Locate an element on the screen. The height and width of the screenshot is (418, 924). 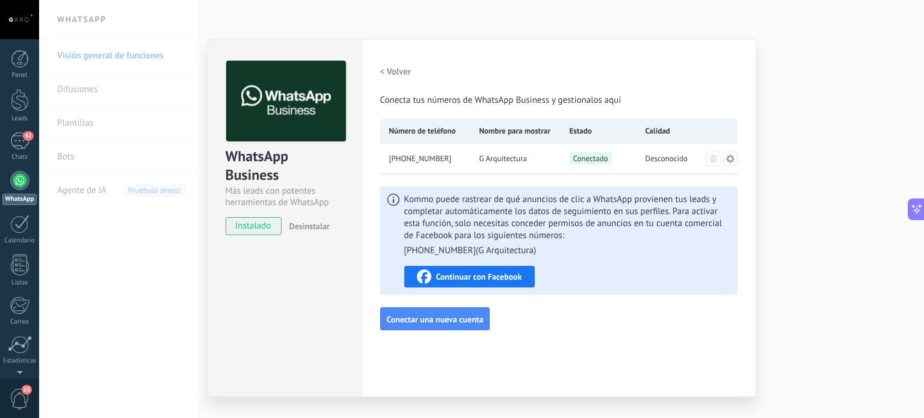
div: Más leads con potentes herramientas de WhatsApp is located at coordinates (284, 197).